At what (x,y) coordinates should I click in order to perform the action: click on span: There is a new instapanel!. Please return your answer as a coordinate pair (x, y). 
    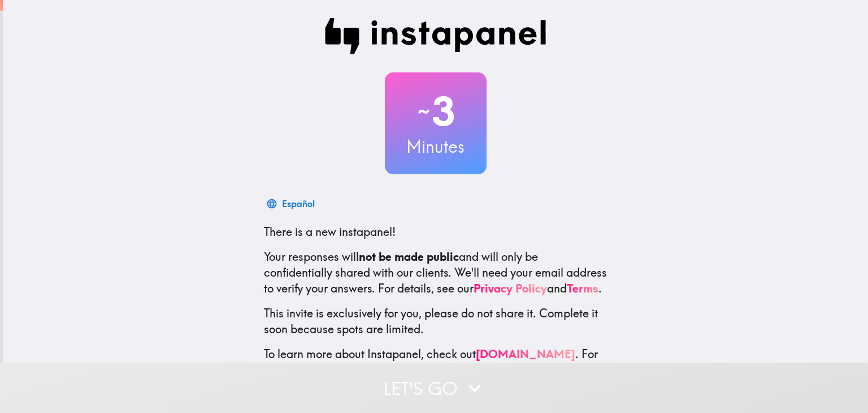
    Looking at the image, I should click on (329, 231).